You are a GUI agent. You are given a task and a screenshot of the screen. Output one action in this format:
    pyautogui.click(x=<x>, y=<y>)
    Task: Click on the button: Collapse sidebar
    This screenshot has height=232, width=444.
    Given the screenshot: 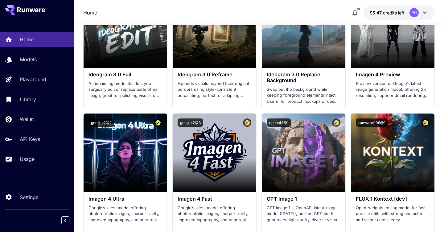 What is the action you would take?
    pyautogui.click(x=65, y=221)
    